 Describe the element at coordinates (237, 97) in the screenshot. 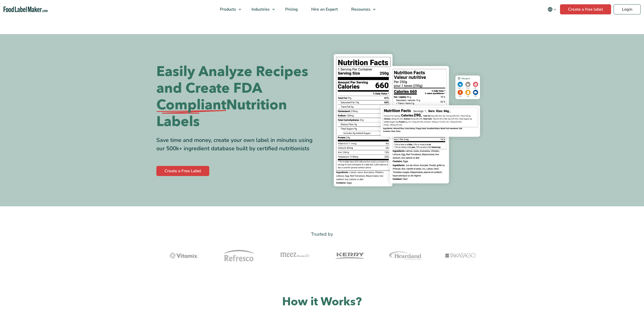

I see `h1: Easily Analyze Recipes and Create FDA Nutrition Labels` at that location.